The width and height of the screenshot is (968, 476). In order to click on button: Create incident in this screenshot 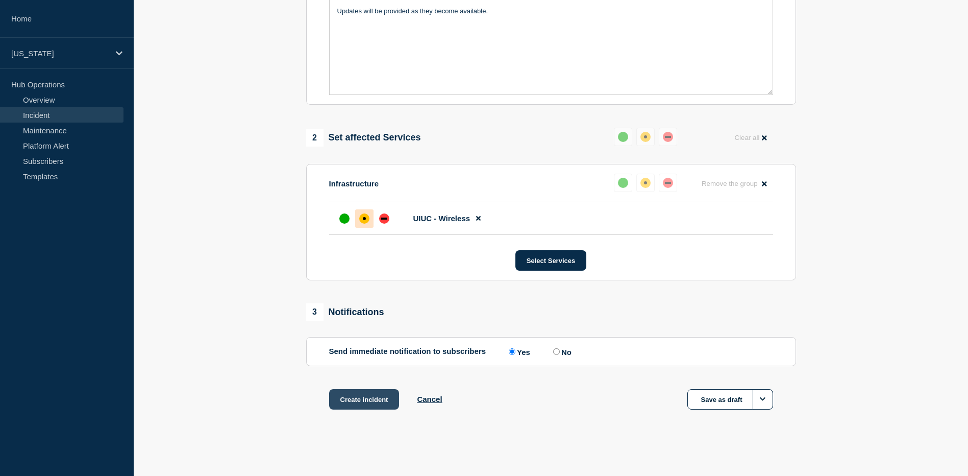, I will do `click(364, 399)`.